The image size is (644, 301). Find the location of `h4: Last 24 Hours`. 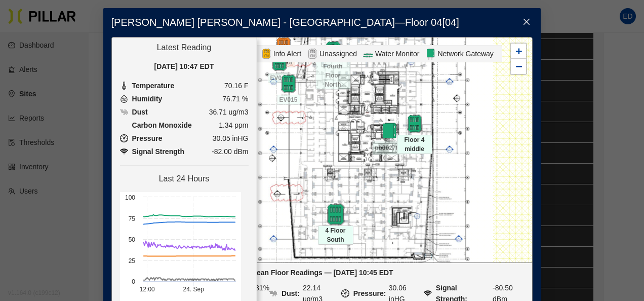

h4: Last 24 Hours is located at coordinates (184, 179).